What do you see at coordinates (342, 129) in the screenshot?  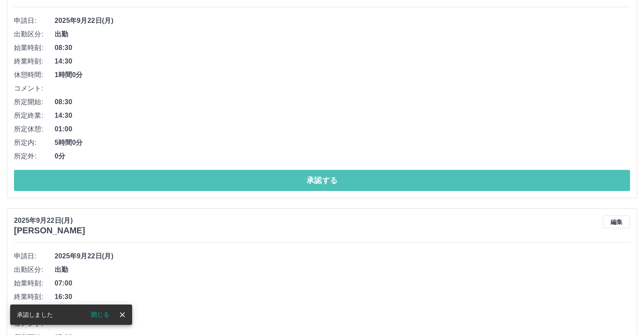 I see `span: 01:00` at bounding box center [342, 129].